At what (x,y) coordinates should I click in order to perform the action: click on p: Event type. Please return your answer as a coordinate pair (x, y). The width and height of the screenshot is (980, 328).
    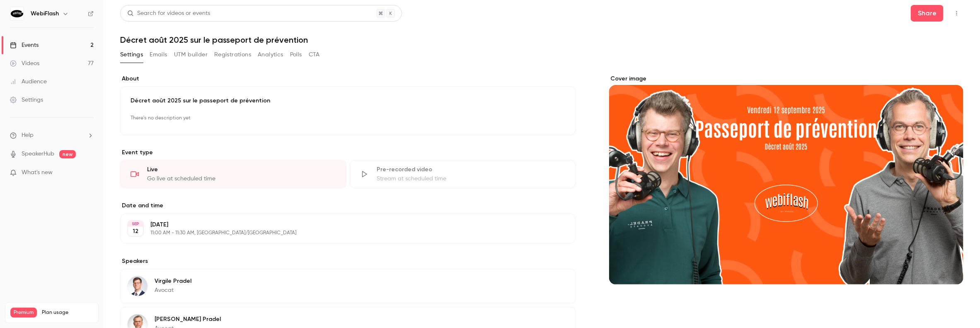
    Looking at the image, I should click on (348, 152).